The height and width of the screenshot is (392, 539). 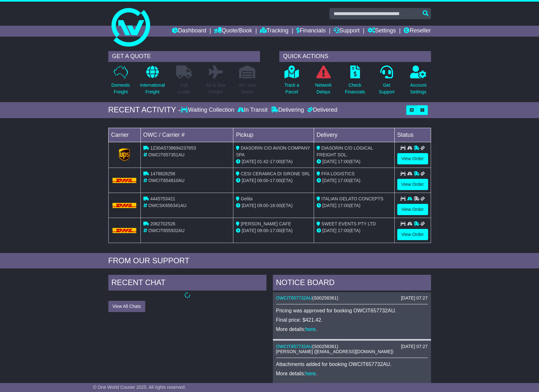 What do you see at coordinates (246, 199) in the screenshot?
I see `span: Gelita` at bounding box center [246, 199].